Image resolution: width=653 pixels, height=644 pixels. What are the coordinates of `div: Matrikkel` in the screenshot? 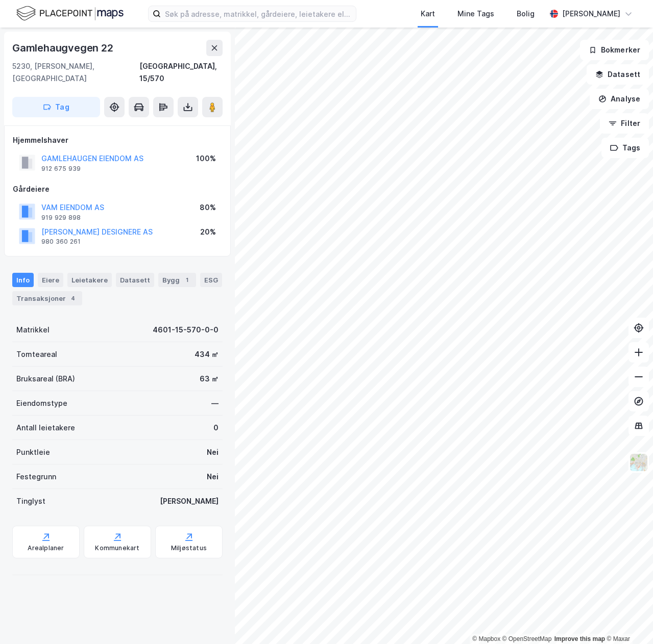 It's located at (32, 330).